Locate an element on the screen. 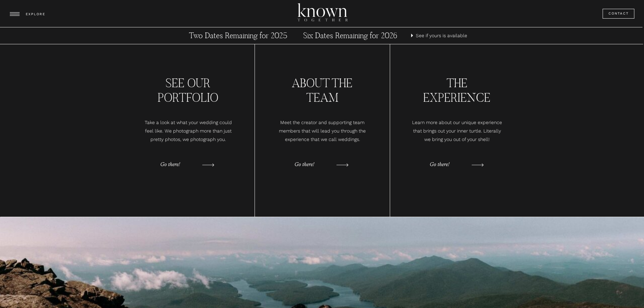 The height and width of the screenshot is (308, 644). h3: Six Dates Remaining for 2026 is located at coordinates (350, 36).